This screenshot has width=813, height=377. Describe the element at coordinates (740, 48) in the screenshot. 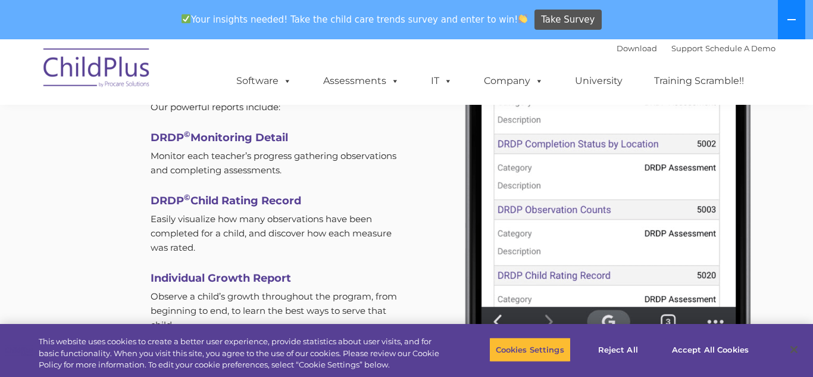

I see `a: Schedule A Demo` at that location.